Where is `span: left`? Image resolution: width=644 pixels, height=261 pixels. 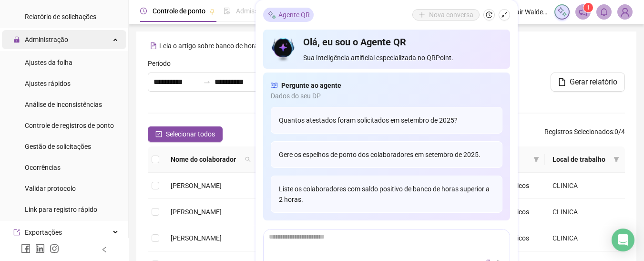 span: left is located at coordinates (104, 249).